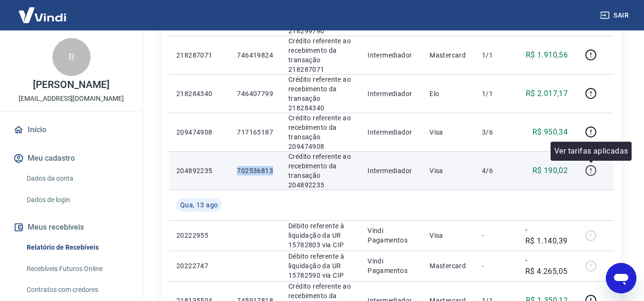 This screenshot has width=644, height=301. Describe the element at coordinates (615, 15) in the screenshot. I see `button: Sair` at that location.